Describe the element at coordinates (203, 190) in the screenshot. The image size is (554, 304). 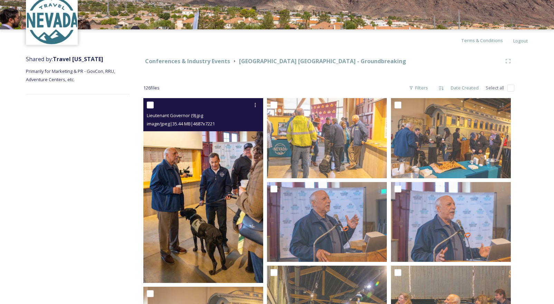
I see `img: Lieutenant Governor (9).jpg` at that location.